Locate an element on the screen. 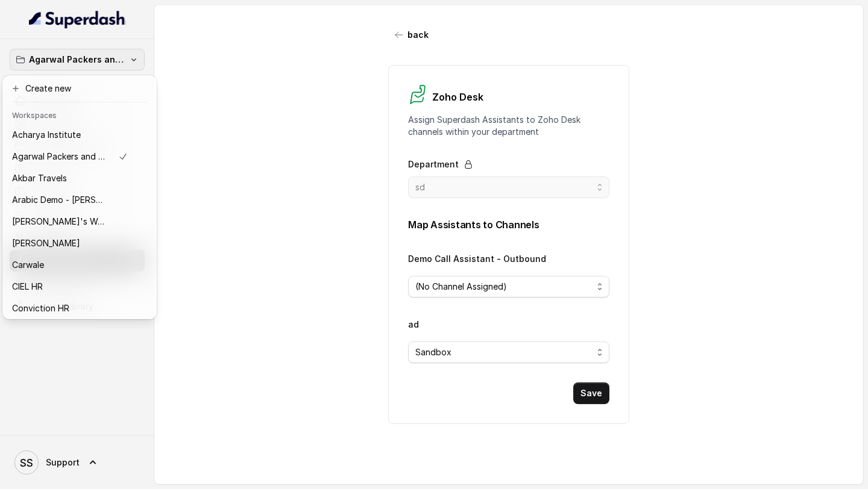 The width and height of the screenshot is (868, 489). p: Akbar Travels is located at coordinates (39, 178).